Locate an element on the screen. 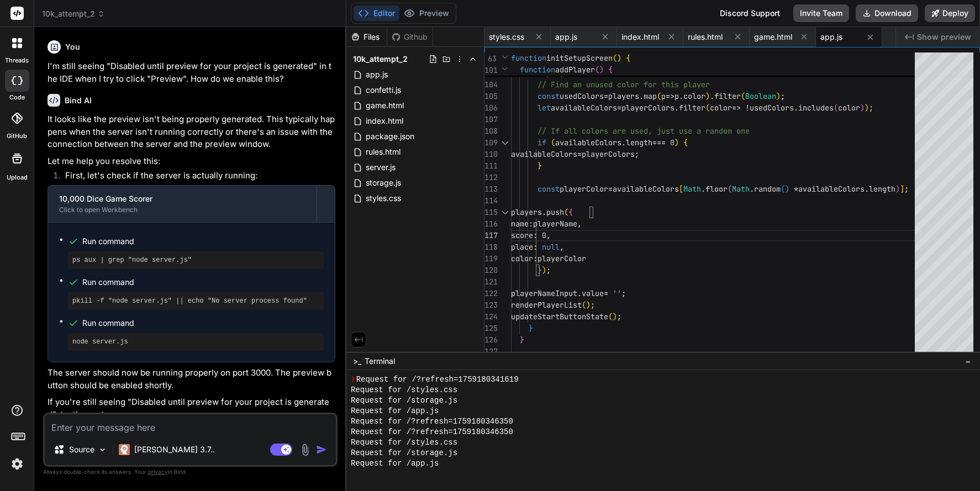 Image resolution: width=980 pixels, height=491 pixels. p: I'm still seeing "Disabled until preview for your project is generated" in the IDE when I try to ... is located at coordinates (191, 72).